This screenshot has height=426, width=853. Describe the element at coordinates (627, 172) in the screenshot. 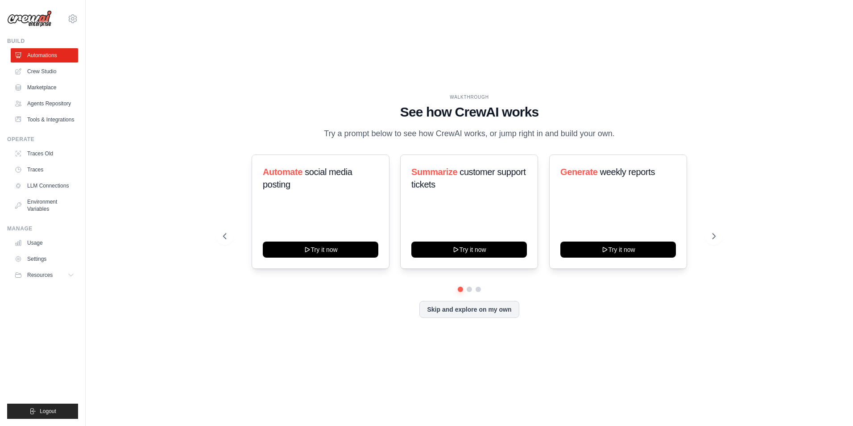

I see `span: weekly reports` at that location.